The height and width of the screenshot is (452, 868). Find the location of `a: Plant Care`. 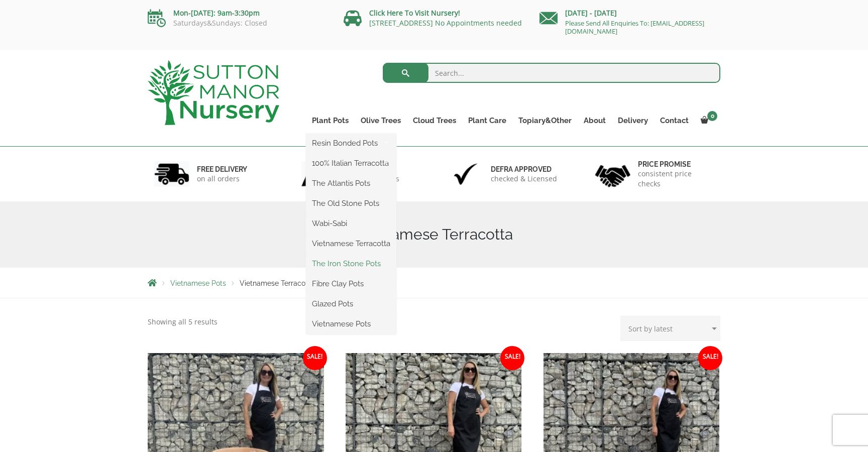

a: Plant Care is located at coordinates (487, 121).